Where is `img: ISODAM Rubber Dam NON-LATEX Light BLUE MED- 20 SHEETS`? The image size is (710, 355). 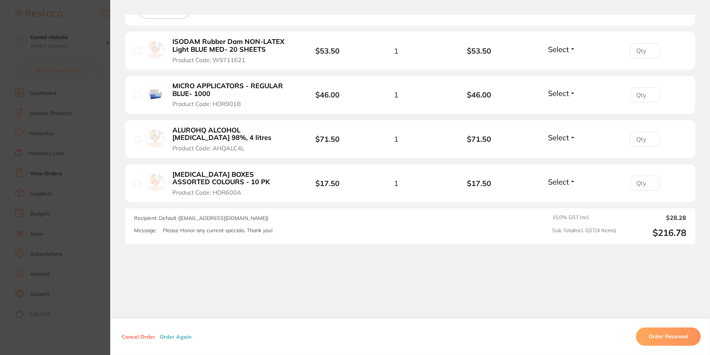
img: ISODAM Rubber Dam NON-LATEX Light BLUE MED- 20 SHEETS is located at coordinates (155, 50).